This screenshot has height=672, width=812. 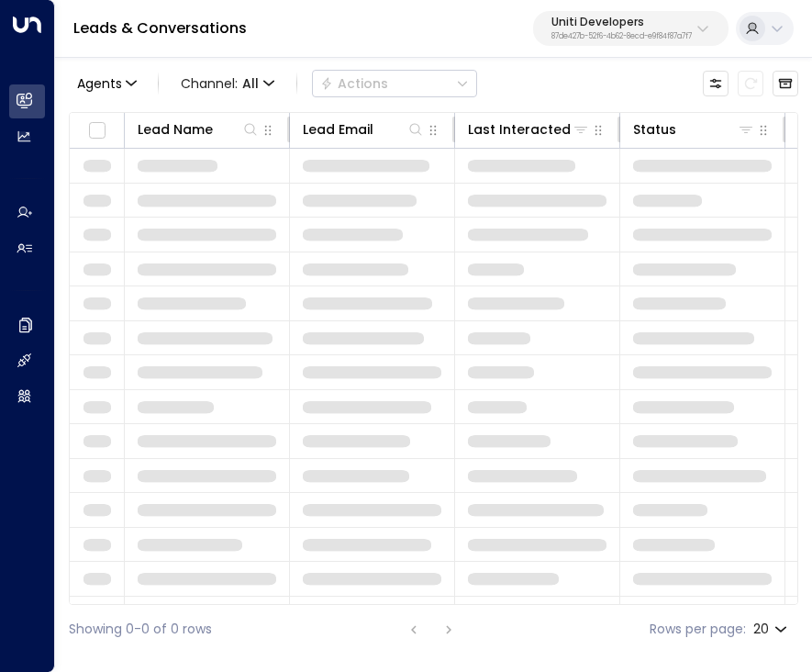 What do you see at coordinates (750, 83) in the screenshot?
I see `span: Refresh` at bounding box center [750, 83].